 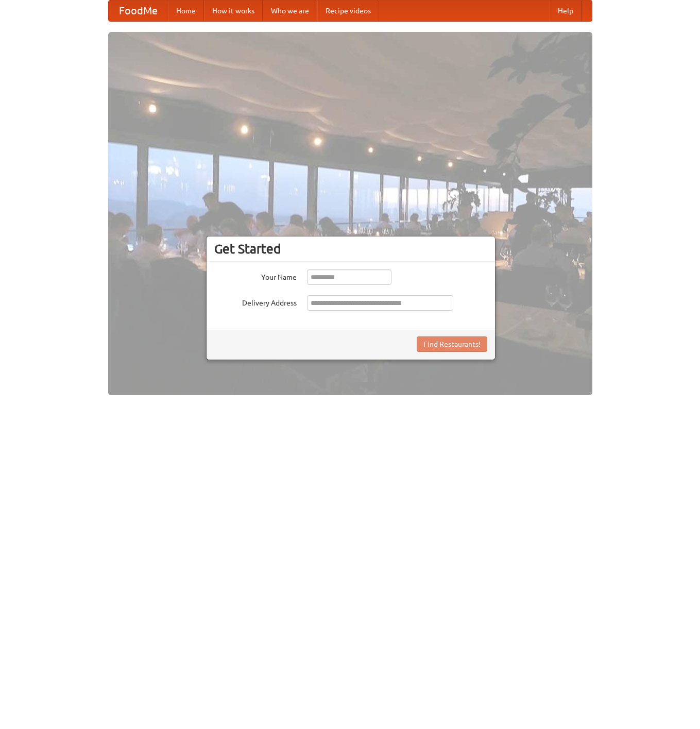 I want to click on h3: Get Started, so click(x=351, y=249).